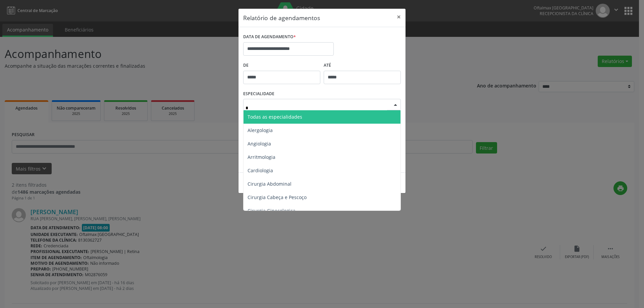 This screenshot has height=308, width=644. I want to click on span: Alergologia, so click(260, 130).